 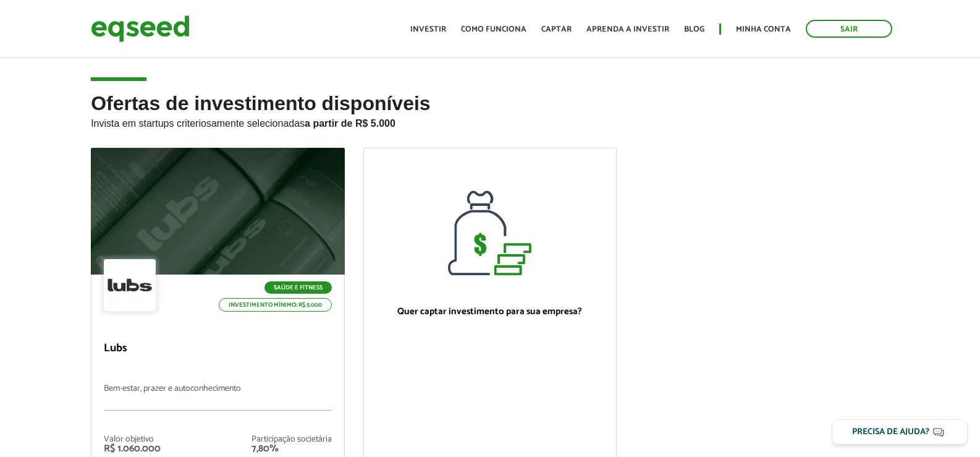 I want to click on div: Participação societária, so click(x=291, y=440).